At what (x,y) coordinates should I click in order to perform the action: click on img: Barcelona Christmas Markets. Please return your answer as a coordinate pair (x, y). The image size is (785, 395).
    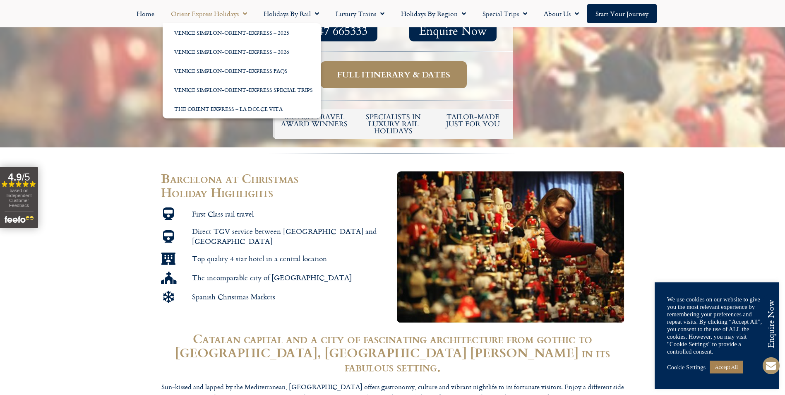
    Looking at the image, I should click on (510, 247).